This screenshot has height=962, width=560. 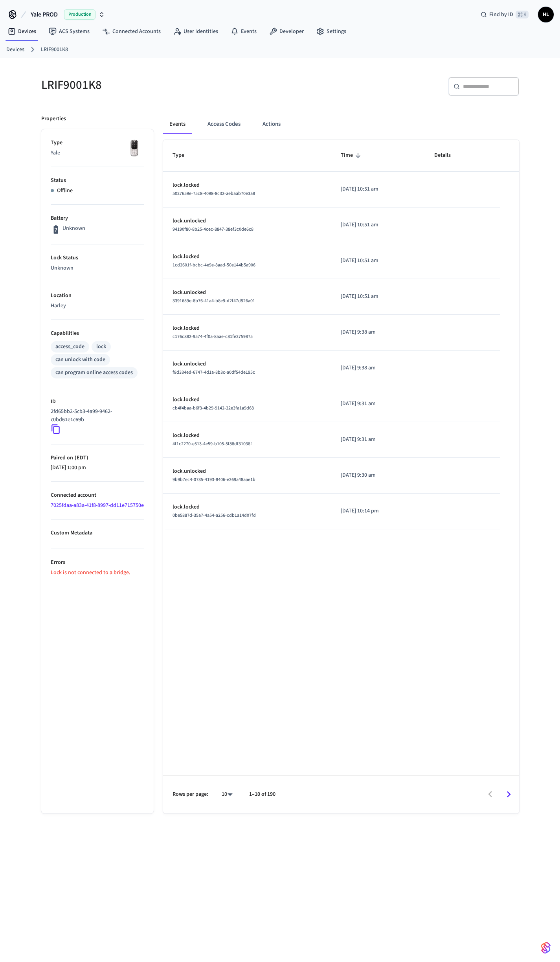 What do you see at coordinates (69, 31) in the screenshot?
I see `a: ACS Systems` at bounding box center [69, 31].